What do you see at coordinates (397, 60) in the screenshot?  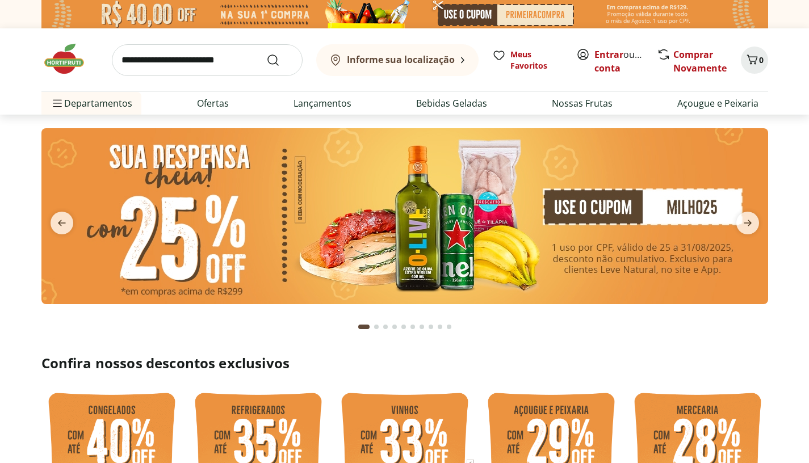 I see `button: Informe sua localização` at bounding box center [397, 60].